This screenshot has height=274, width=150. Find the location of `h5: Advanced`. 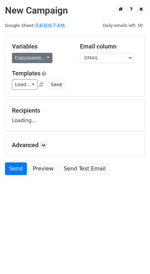

h5: Advanced is located at coordinates (75, 145).